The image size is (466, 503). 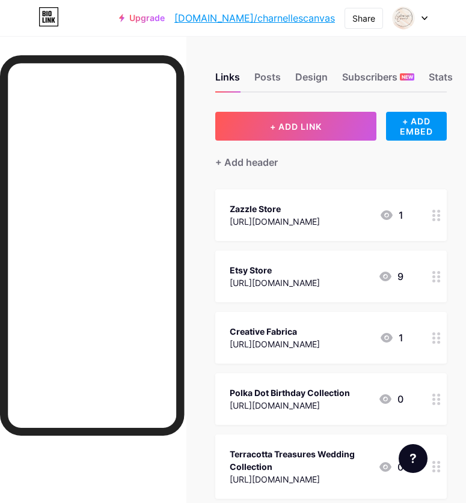 I want to click on span: + ADD LINK, so click(x=296, y=126).